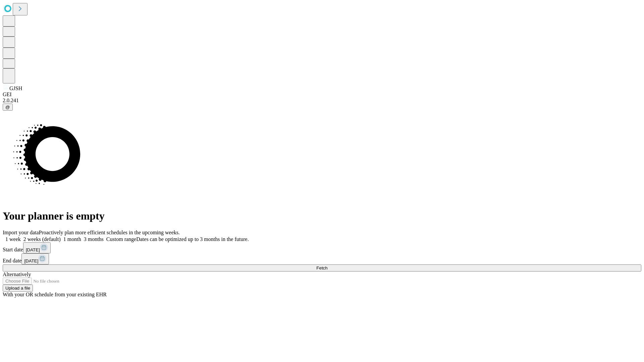  What do you see at coordinates (322, 268) in the screenshot?
I see `button: Fetch` at bounding box center [322, 268].